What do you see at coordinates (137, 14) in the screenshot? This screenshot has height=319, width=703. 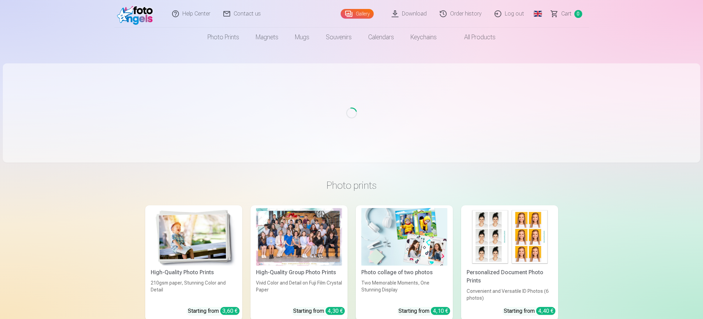 I see `img: /fa1` at bounding box center [137, 14].